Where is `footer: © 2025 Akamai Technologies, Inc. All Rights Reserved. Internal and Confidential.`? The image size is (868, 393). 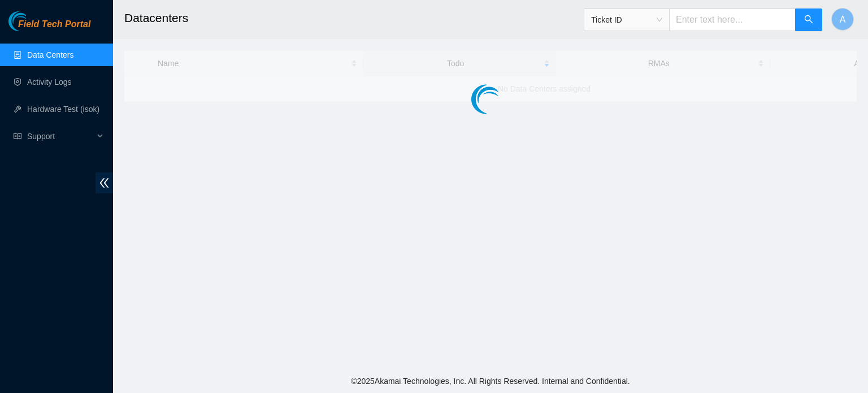 footer: © 2025 Akamai Technologies, Inc. All Rights Reserved. Internal and Confidential. is located at coordinates (490, 381).